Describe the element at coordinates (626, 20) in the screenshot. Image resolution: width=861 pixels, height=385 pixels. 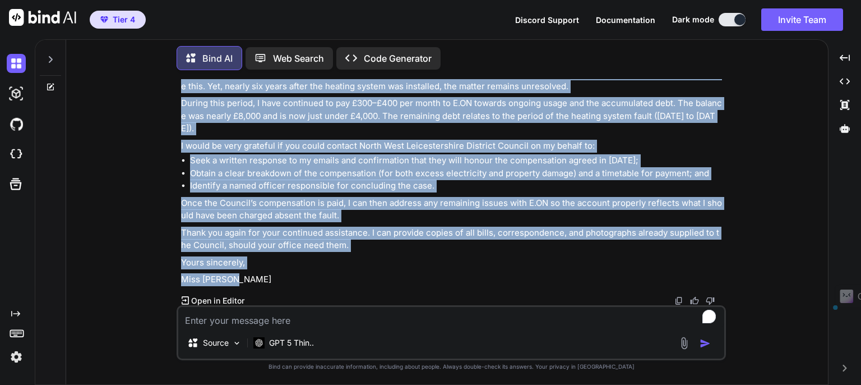
I see `button: Documentation` at that location.